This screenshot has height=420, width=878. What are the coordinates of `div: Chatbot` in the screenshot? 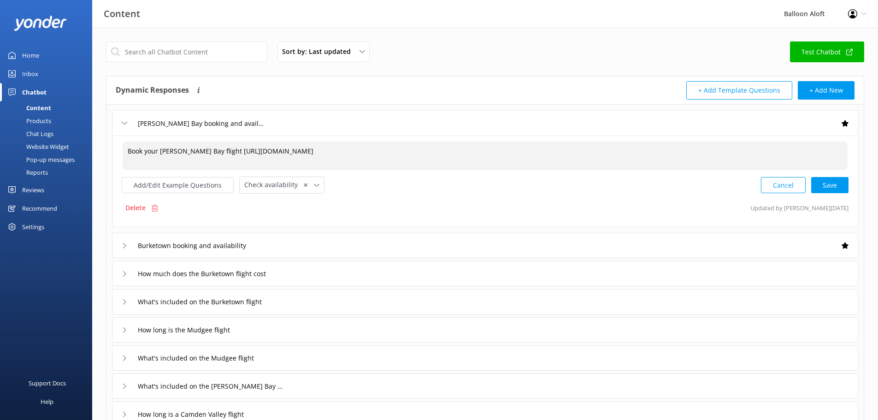 It's located at (34, 92).